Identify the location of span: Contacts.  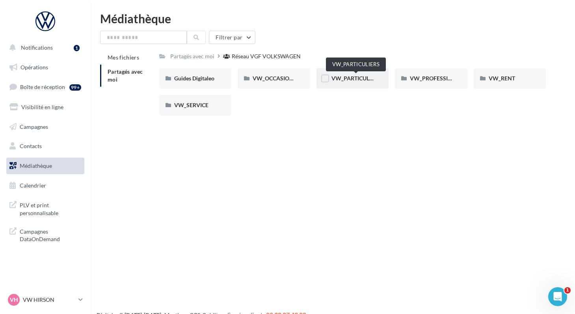
(31, 146).